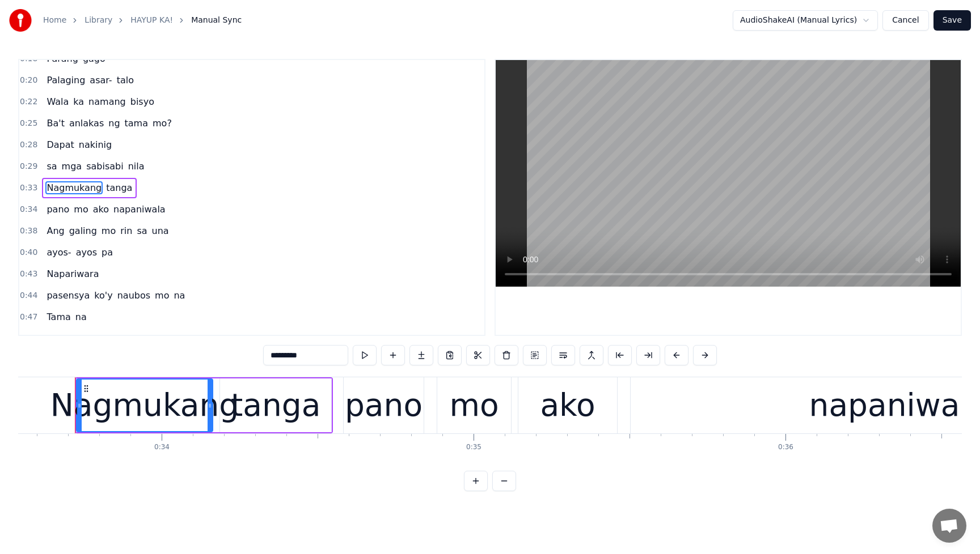  I want to click on a: Library, so click(98, 21).